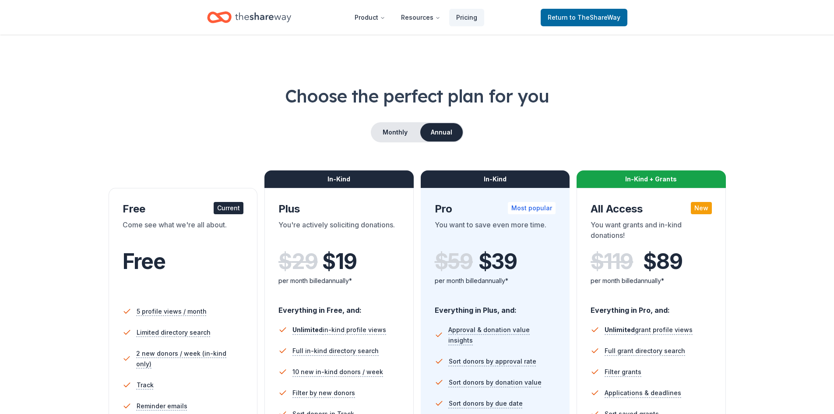 This screenshot has height=414, width=834. I want to click on span: Sort donors by approval rate, so click(493, 361).